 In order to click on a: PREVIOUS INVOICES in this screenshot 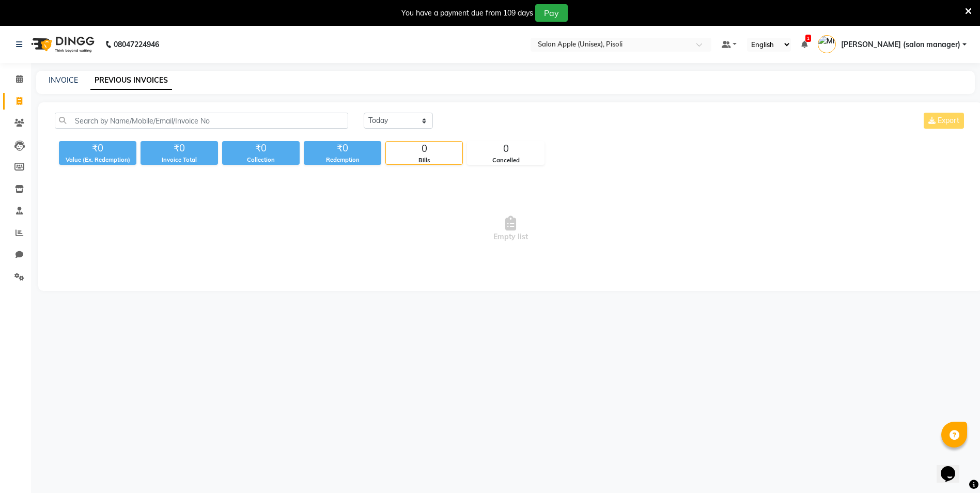, I will do `click(132, 81)`.